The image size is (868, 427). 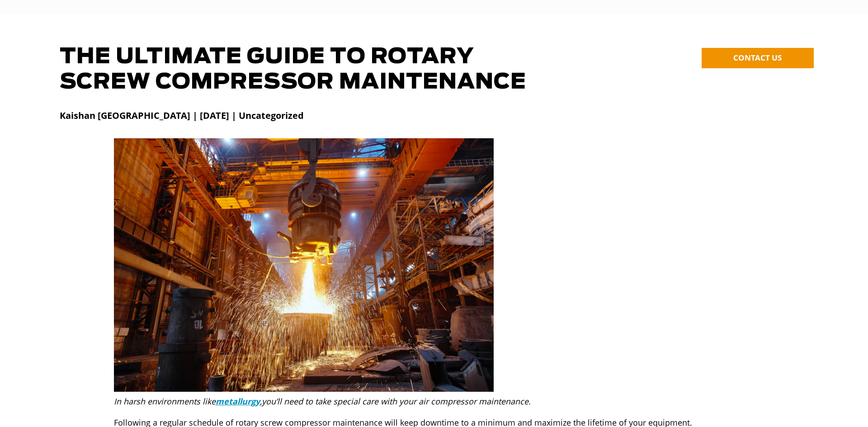 I want to click on a: CONTACT US, so click(x=757, y=58).